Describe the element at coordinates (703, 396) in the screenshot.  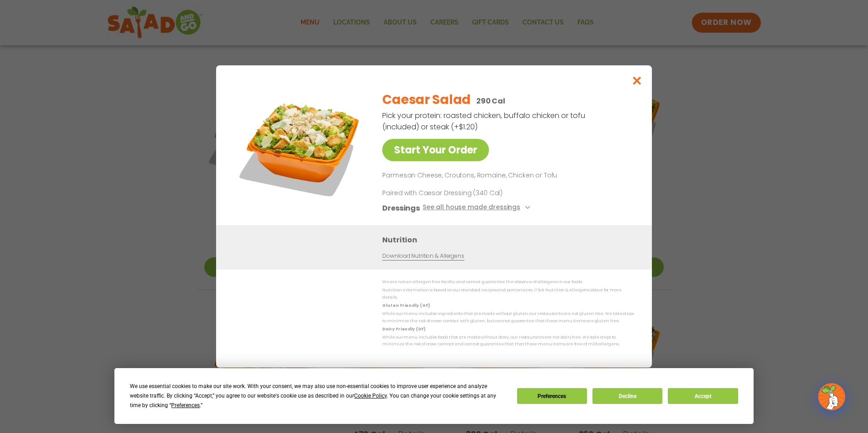
I see `button: Accept` at that location.